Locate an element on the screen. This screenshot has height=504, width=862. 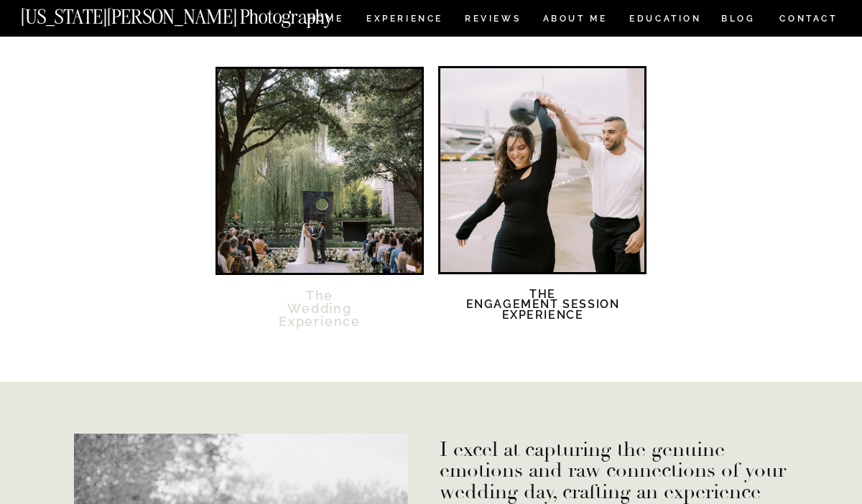
a: ABOUT ME is located at coordinates (575, 20).